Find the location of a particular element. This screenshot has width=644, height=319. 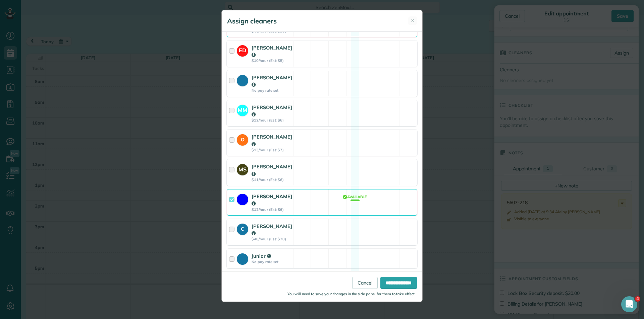

strong: $13/hour (Est: $7) is located at coordinates (272, 150).